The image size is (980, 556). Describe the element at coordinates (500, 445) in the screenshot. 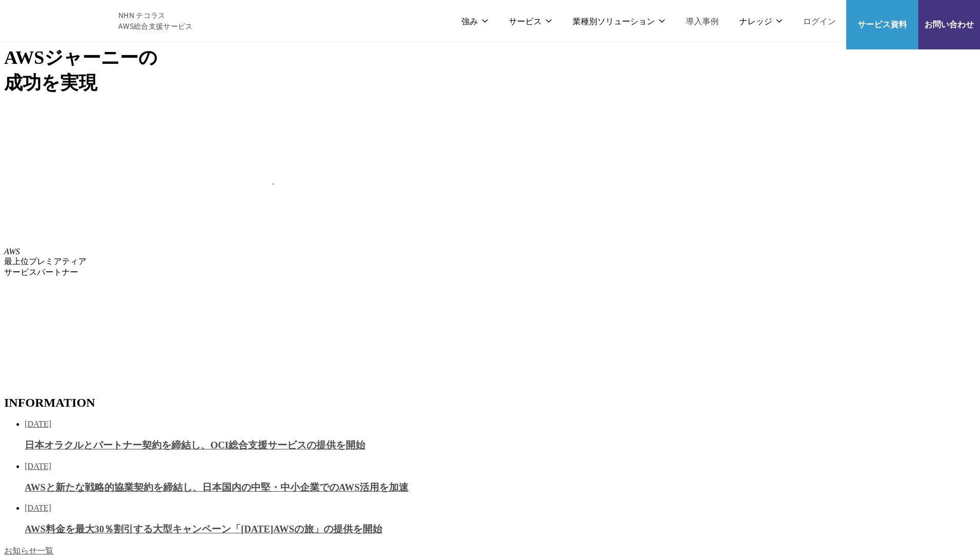

I see `h3: 日本オラクルとパートナー契約を締結し、OCI総合支援サービスの提供を開始` at that location.